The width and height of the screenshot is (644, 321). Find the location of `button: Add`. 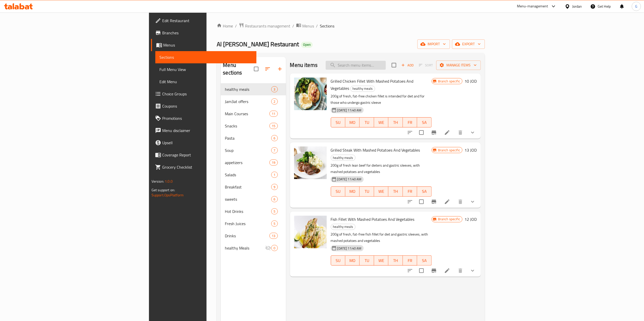

button: Add is located at coordinates (407, 65).